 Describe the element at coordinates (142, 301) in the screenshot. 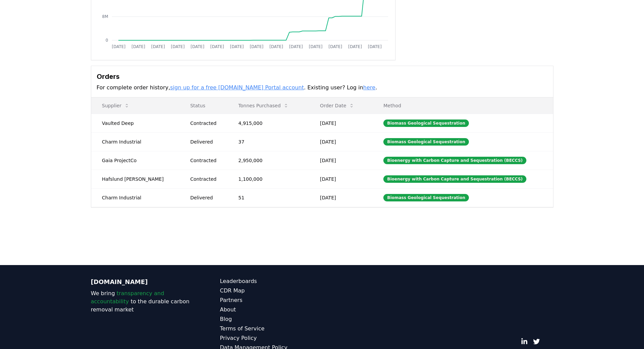

I see `p: We bring to the durable carbon removal market` at that location.